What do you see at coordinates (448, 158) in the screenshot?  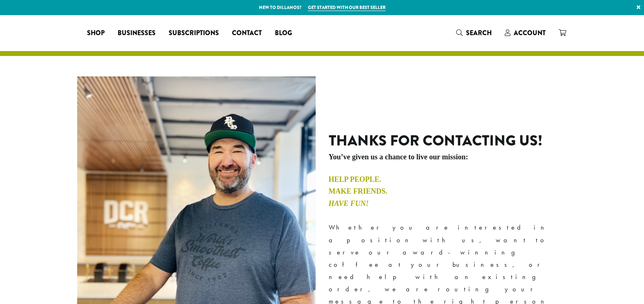 I see `h5: You’ve given us a chance to live our mission:` at bounding box center [448, 158].